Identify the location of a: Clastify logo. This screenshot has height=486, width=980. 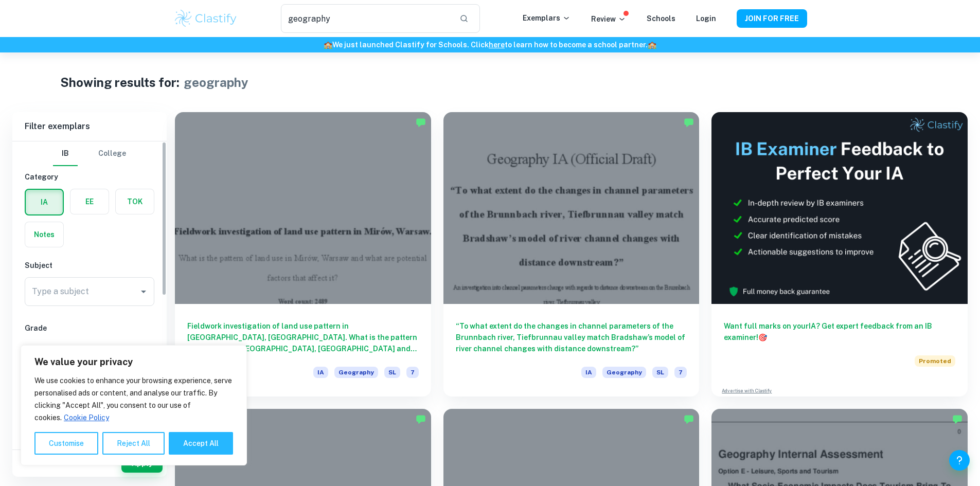
(205, 19).